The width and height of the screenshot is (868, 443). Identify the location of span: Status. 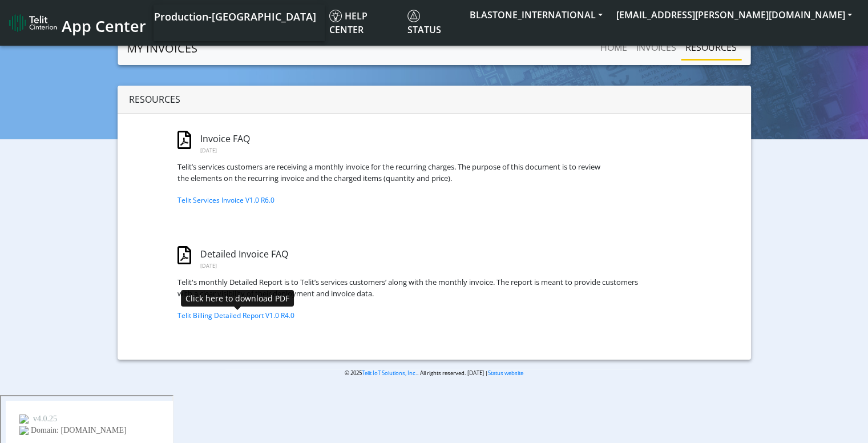
(424, 23).